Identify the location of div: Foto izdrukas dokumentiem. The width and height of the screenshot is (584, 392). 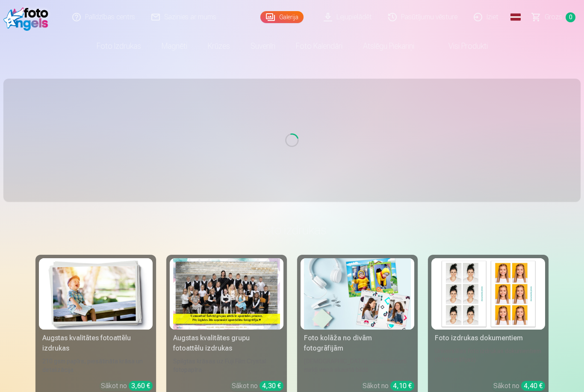
(488, 338).